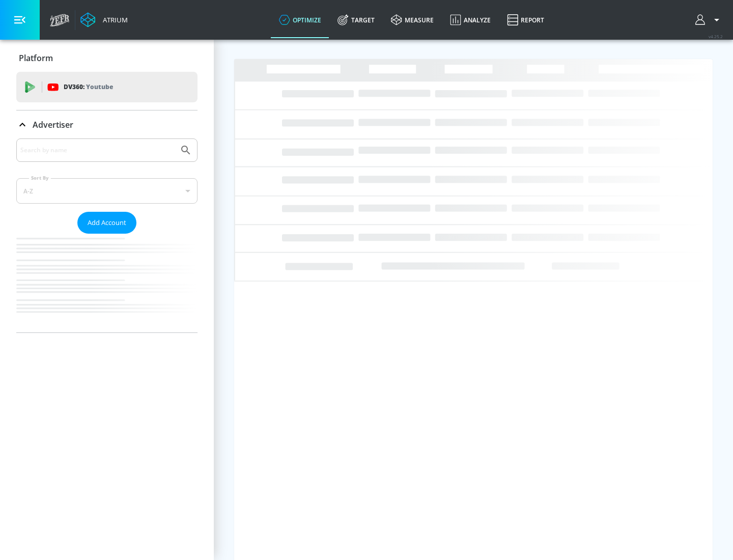 Image resolution: width=733 pixels, height=560 pixels. What do you see at coordinates (107, 87) in the screenshot?
I see `div: DV360: Youtube` at bounding box center [107, 87].